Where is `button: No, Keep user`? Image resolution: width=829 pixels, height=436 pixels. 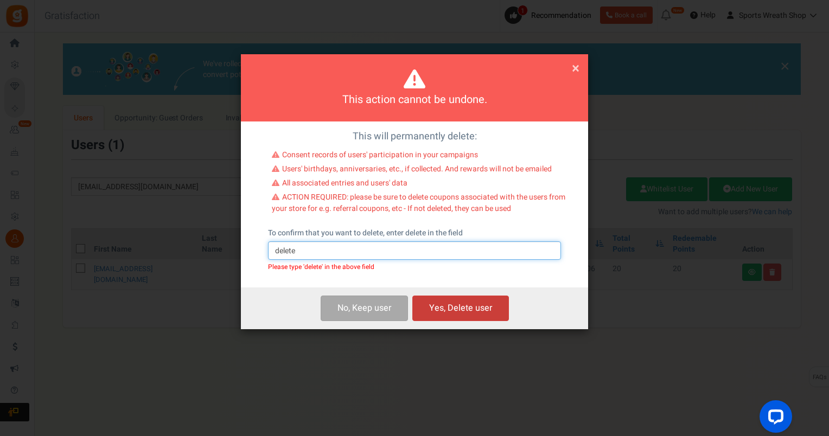
button: No, Keep user is located at coordinates (364, 308).